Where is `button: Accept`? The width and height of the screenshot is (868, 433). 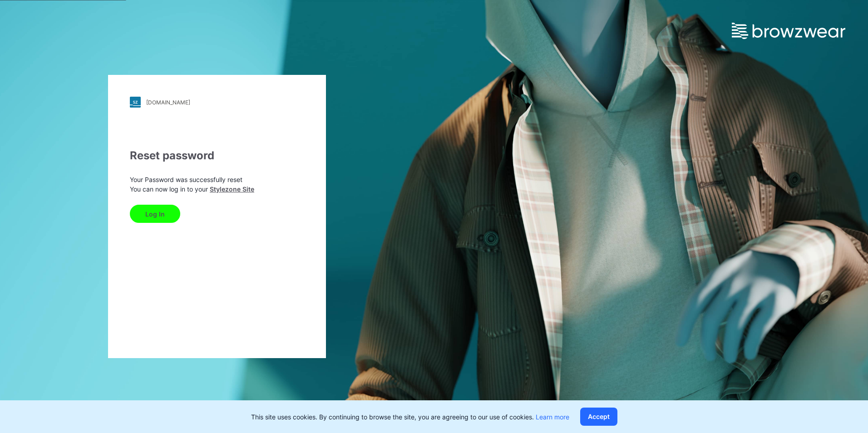 button: Accept is located at coordinates (599, 417).